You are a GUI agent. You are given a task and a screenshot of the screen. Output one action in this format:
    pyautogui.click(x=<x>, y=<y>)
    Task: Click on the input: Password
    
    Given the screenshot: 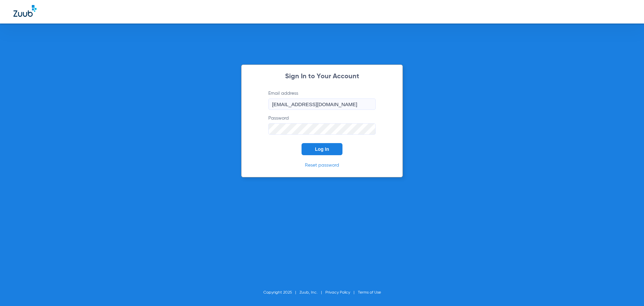 What is the action you would take?
    pyautogui.click(x=322, y=129)
    